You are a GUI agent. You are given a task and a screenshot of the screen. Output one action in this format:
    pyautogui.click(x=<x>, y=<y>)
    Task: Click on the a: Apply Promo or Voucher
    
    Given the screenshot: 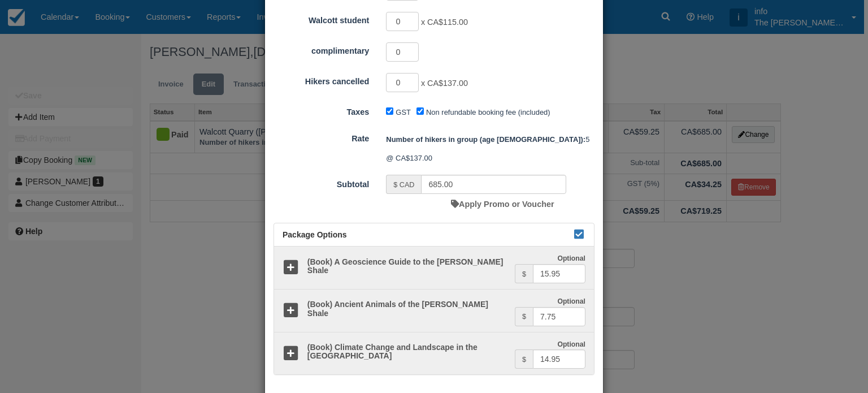 What is the action you would take?
    pyautogui.click(x=502, y=204)
    